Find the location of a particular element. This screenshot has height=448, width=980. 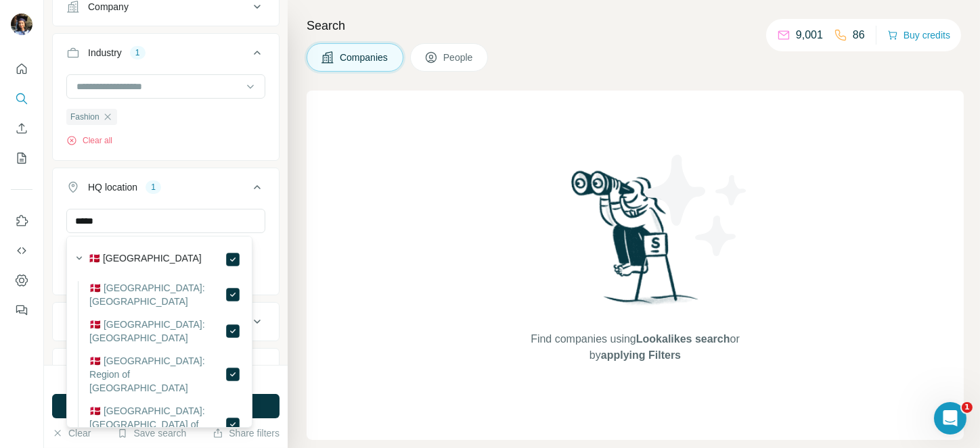

button: Save search is located at coordinates (152, 434).